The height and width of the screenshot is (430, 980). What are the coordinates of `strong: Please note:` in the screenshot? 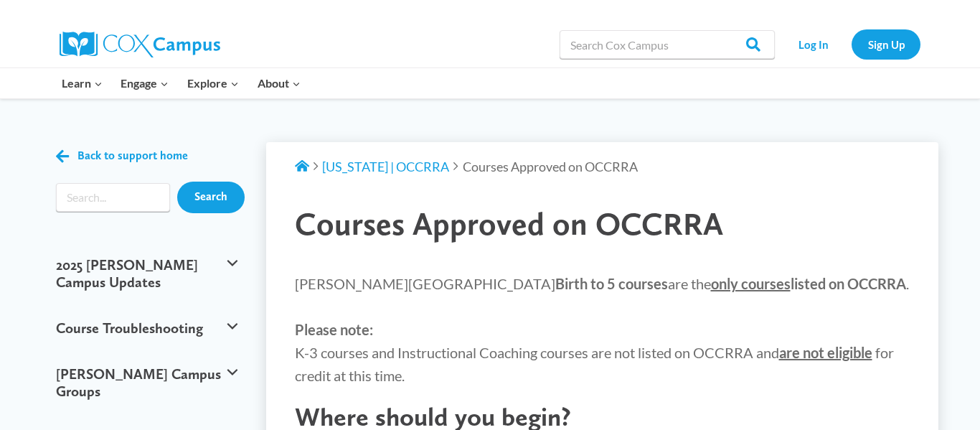 It's located at (334, 329).